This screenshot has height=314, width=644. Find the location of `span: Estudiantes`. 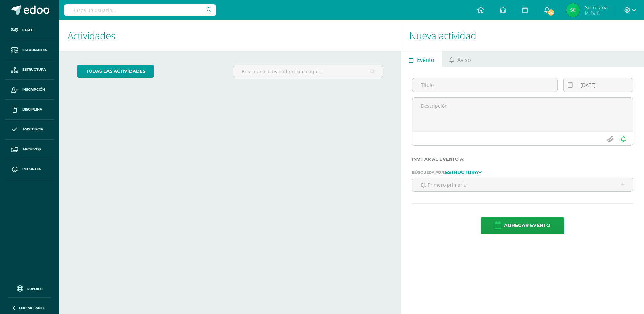

span: Estudiantes is located at coordinates (35, 50).